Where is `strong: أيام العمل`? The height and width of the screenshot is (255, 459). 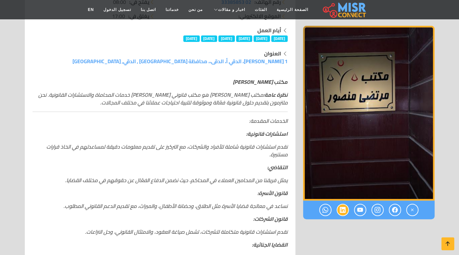
strong: أيام العمل is located at coordinates (269, 30).